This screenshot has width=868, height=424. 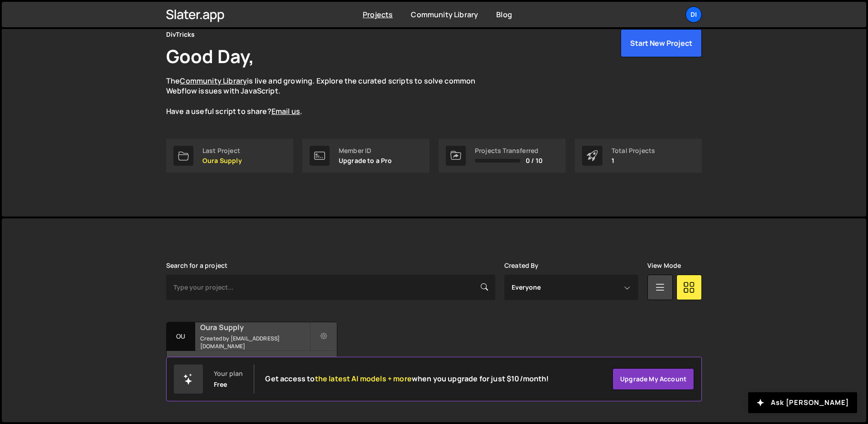 I want to click on label: Created By, so click(x=521, y=266).